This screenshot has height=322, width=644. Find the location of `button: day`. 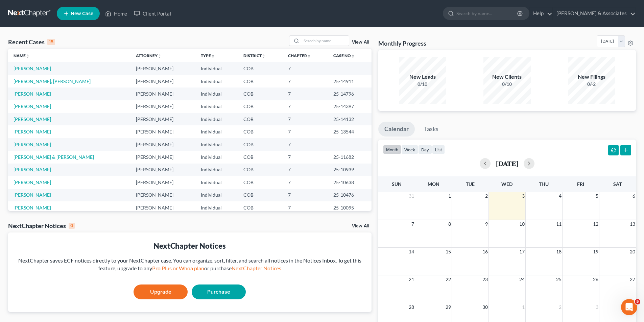

button: day is located at coordinates (425, 149).